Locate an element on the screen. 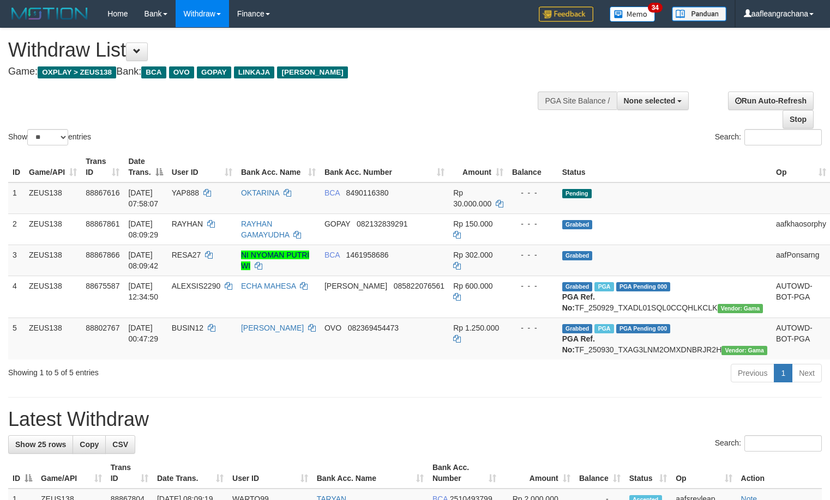  span: OVO is located at coordinates (332, 328).